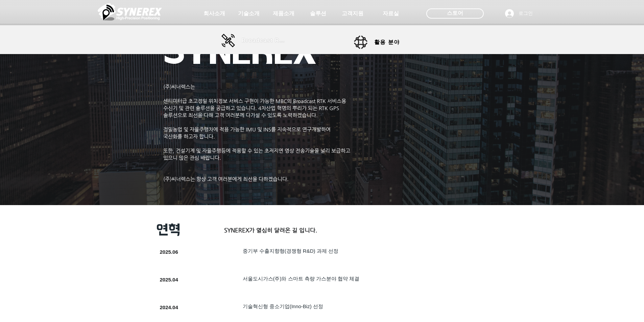 The width and height of the screenshot is (644, 322). What do you see at coordinates (257, 154) in the screenshot?
I see `span: ​또한, 건설기계 및 자율주행등에 적용할 수 있는 초저지연 영상 전송기술을 널리 보급하고 있으니 많은 관심 바랍니다.` at bounding box center [257, 154].